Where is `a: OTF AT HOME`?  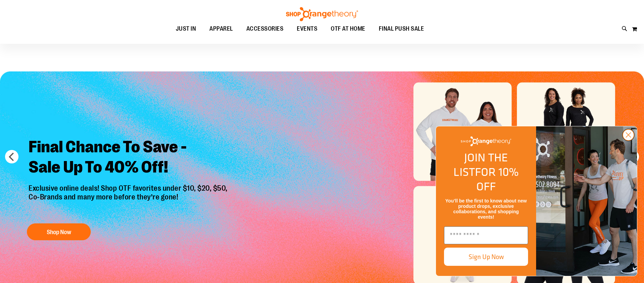
a: OTF AT HOME is located at coordinates (348, 29).